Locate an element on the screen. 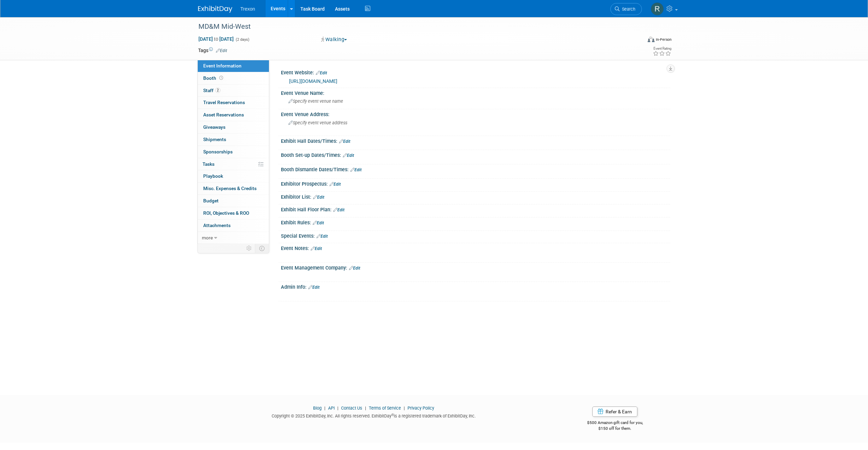 This screenshot has width=868, height=450. a: Privacy Policy is located at coordinates (421, 408).